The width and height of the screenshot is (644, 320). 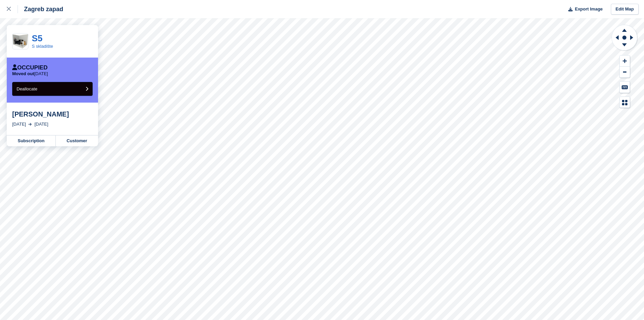 What do you see at coordinates (31, 141) in the screenshot?
I see `a: Subscription` at bounding box center [31, 141].